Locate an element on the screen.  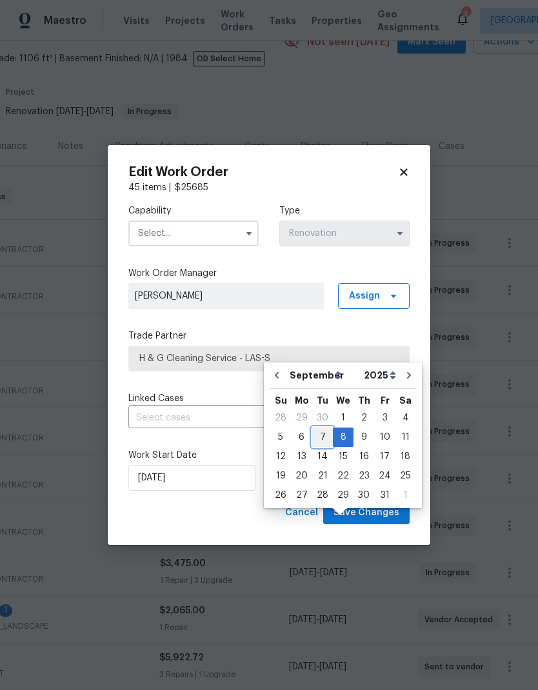
span: H & G Cleaning Service - LAS-S is located at coordinates (269, 359).